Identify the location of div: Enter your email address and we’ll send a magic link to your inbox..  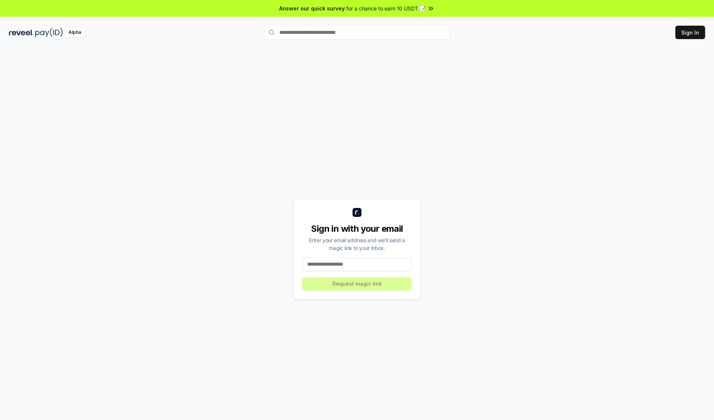
(357, 244).